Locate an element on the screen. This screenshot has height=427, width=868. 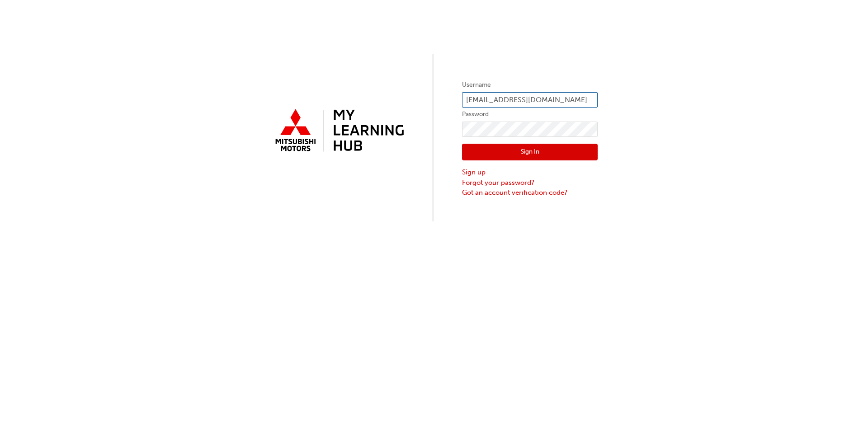
a: Forgot your password? is located at coordinates (530, 182).